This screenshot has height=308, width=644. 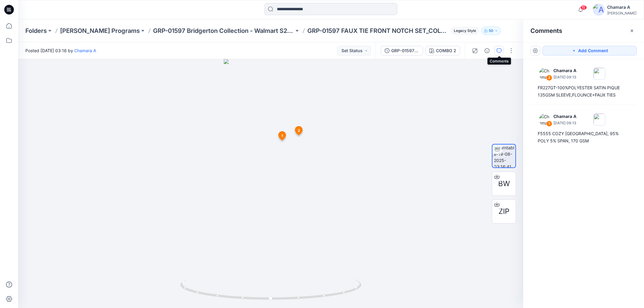 What do you see at coordinates (599, 10) in the screenshot?
I see `img: avatar` at bounding box center [599, 10].